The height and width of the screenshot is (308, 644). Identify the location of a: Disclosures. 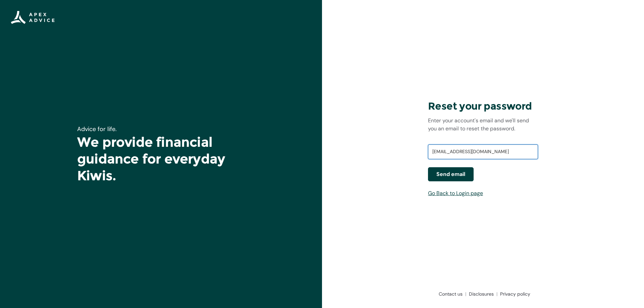
(481, 294).